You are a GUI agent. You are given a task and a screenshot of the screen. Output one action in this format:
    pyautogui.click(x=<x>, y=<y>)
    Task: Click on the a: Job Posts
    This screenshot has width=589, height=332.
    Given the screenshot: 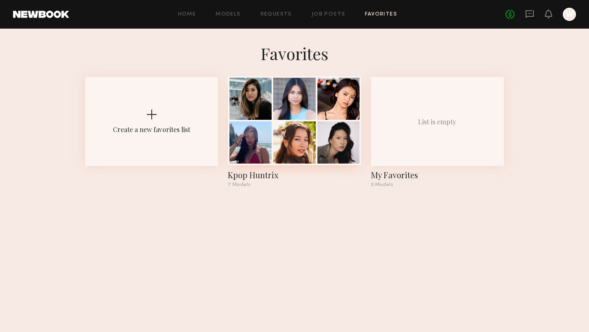 What is the action you would take?
    pyautogui.click(x=329, y=14)
    